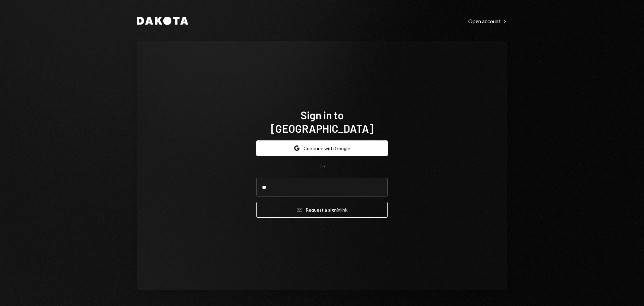 The width and height of the screenshot is (644, 306). Describe the element at coordinates (322, 148) in the screenshot. I see `button: Continue with Google` at that location.